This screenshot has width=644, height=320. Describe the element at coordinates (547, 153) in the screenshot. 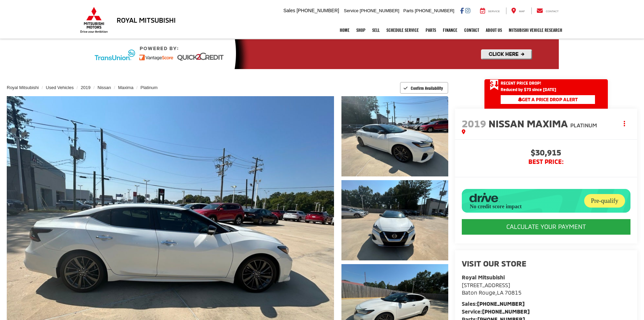

I see `span: $30,915` at that location.